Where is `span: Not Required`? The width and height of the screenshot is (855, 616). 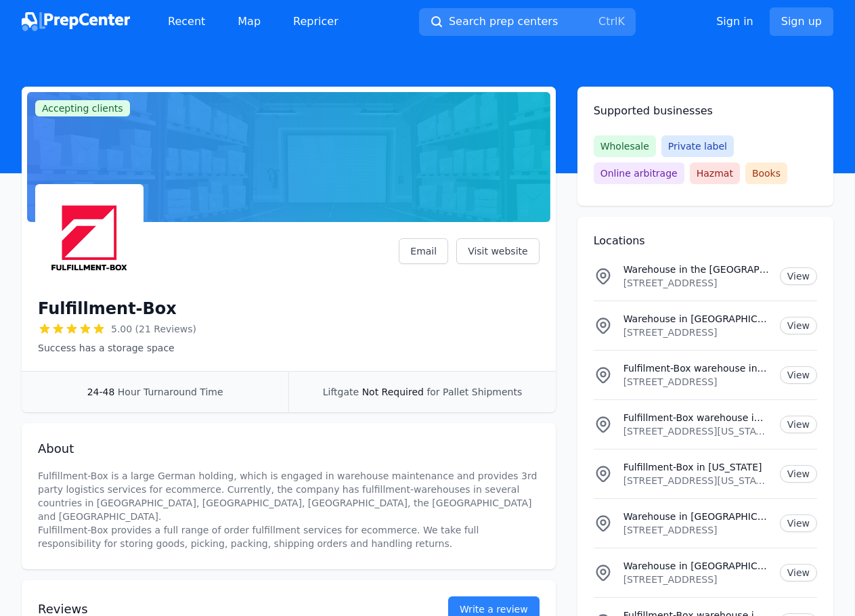
span: Not Required is located at coordinates (392, 392).